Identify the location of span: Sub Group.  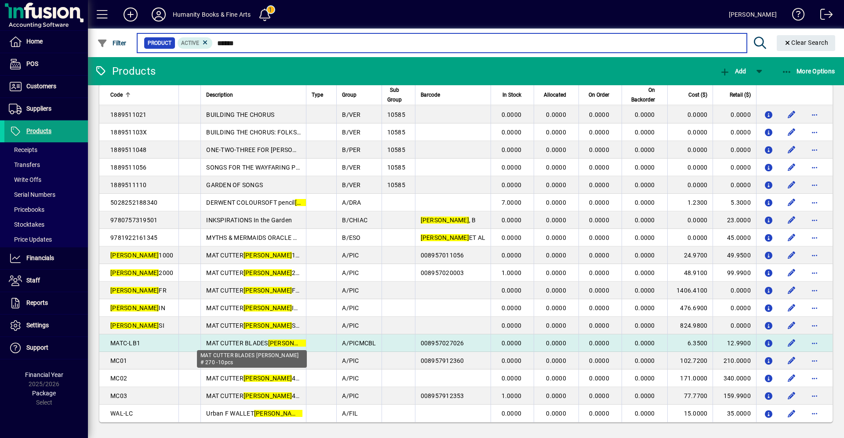
(394, 95).